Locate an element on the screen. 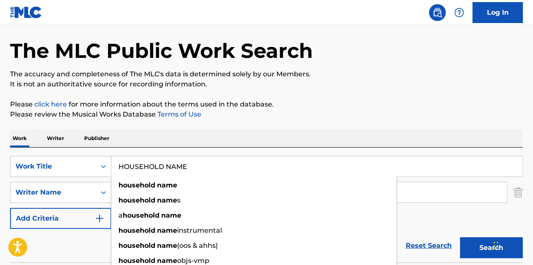 The width and height of the screenshot is (533, 265). form: Search Form is located at coordinates (266, 209).